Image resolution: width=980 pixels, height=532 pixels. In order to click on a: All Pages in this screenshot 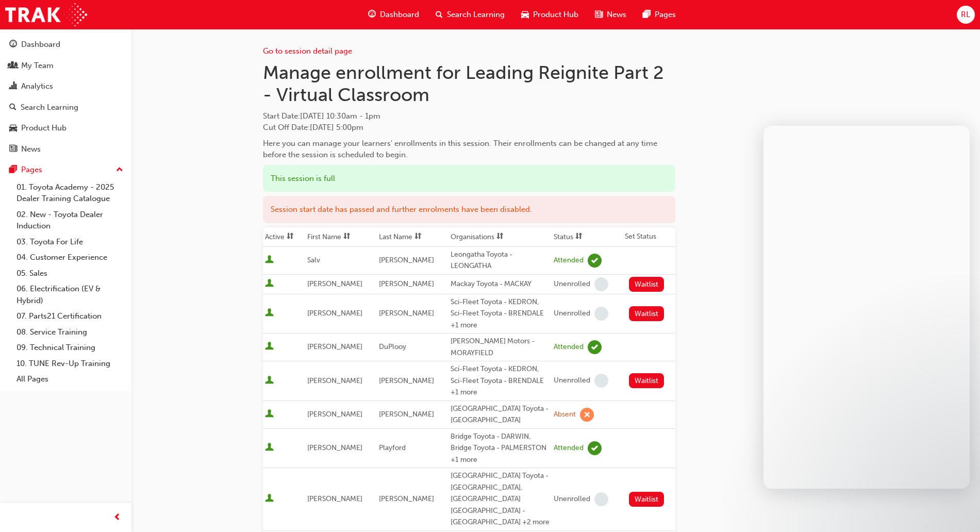, I will do `click(70, 379)`.